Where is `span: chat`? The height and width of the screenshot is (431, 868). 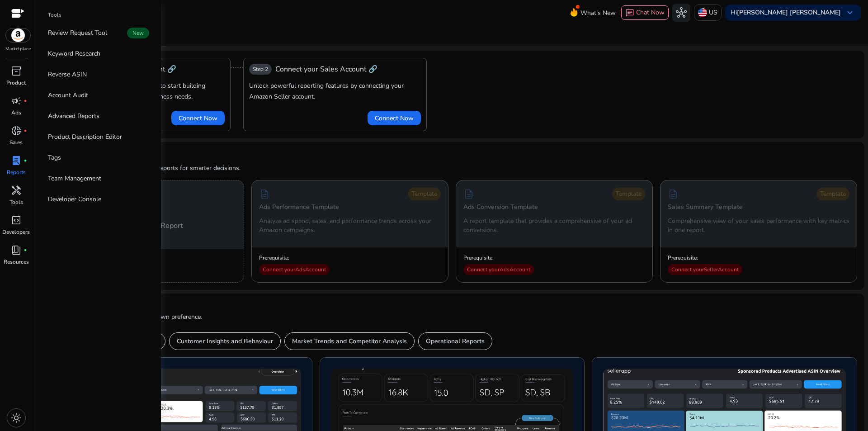
span: chat is located at coordinates (630, 13).